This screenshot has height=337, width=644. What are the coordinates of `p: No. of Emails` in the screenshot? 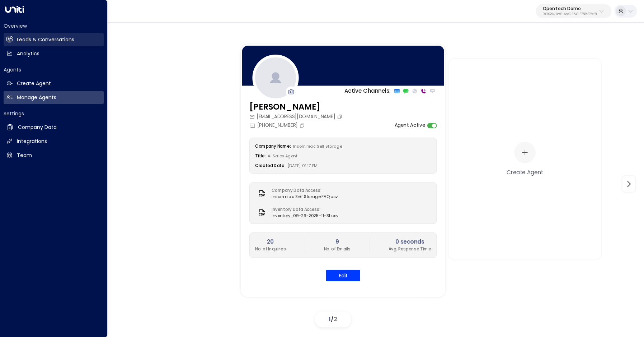 It's located at (337, 249).